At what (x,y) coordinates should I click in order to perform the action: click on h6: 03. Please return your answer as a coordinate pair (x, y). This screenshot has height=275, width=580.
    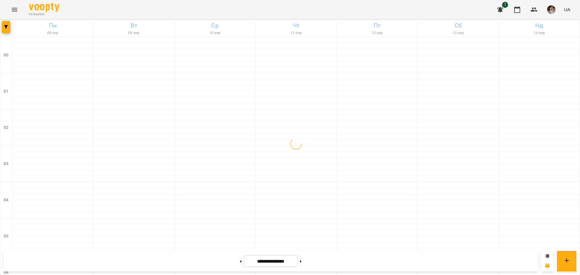
    Looking at the image, I should click on (6, 164).